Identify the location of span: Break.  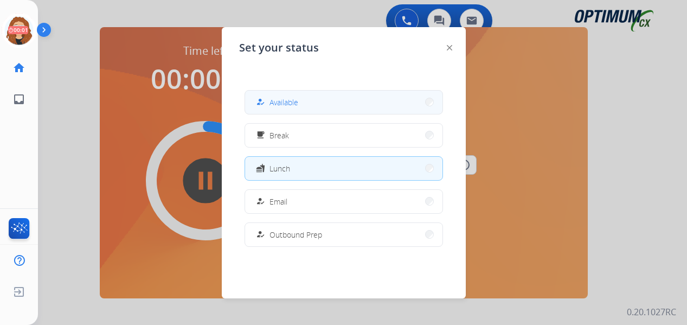
(279, 135).